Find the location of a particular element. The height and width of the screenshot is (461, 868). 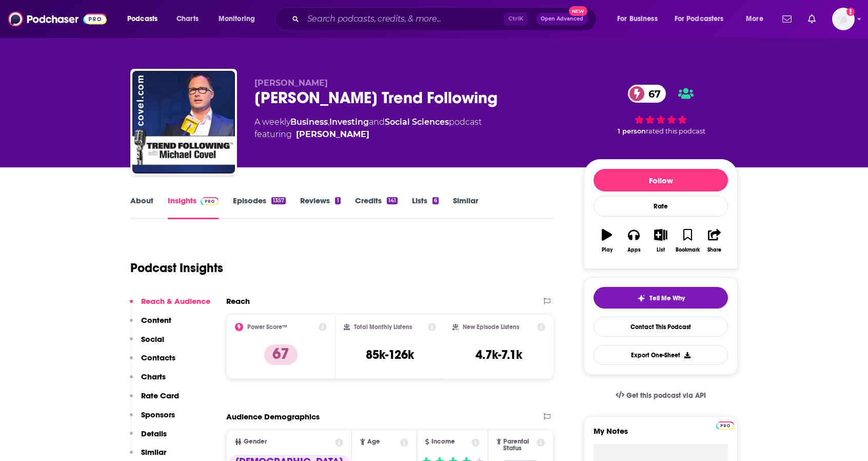

span: Charts is located at coordinates (187, 19).